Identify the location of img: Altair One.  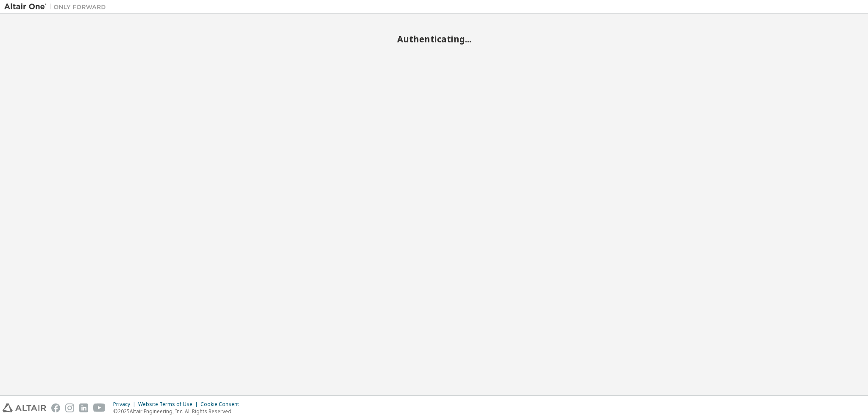
(57, 7).